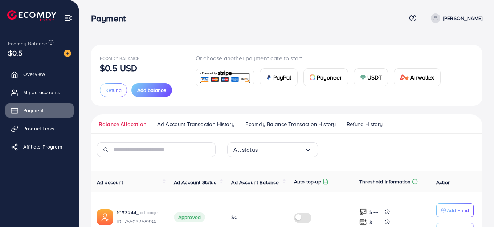 This screenshot has height=227, width=494. What do you see at coordinates (113, 90) in the screenshot?
I see `span: Refund` at bounding box center [113, 90].